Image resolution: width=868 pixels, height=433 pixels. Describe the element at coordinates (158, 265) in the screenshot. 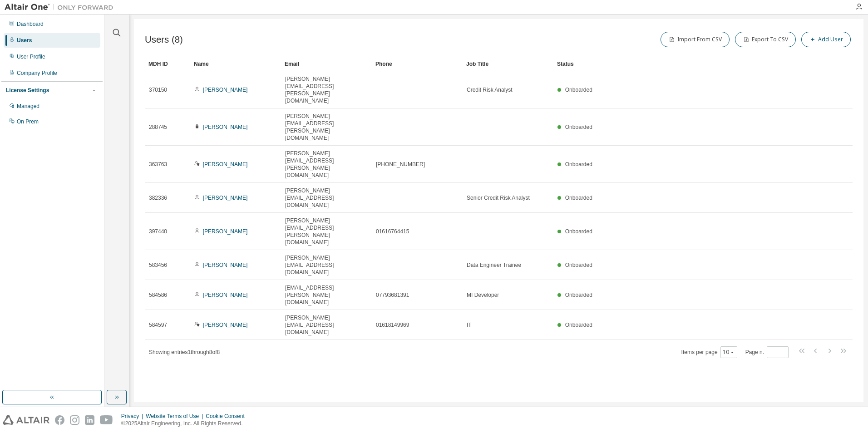

I see `span: 583456` at that location.